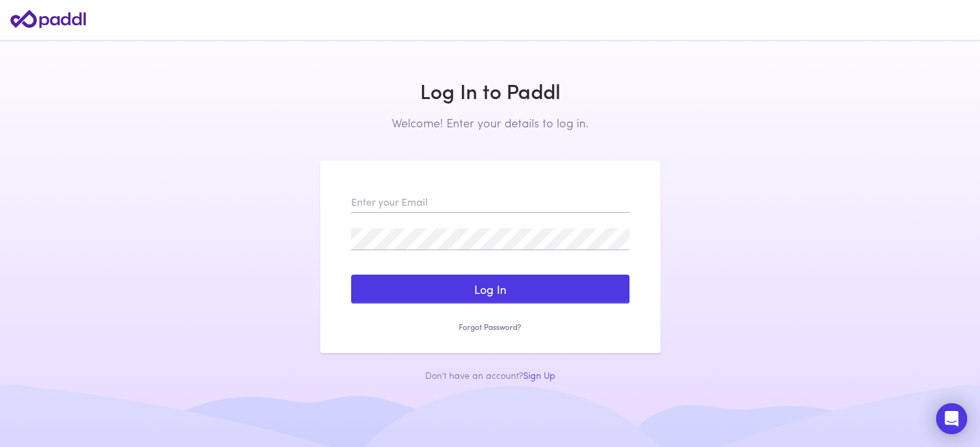 The height and width of the screenshot is (447, 980). I want to click on a: Forgot Password?, so click(490, 327).